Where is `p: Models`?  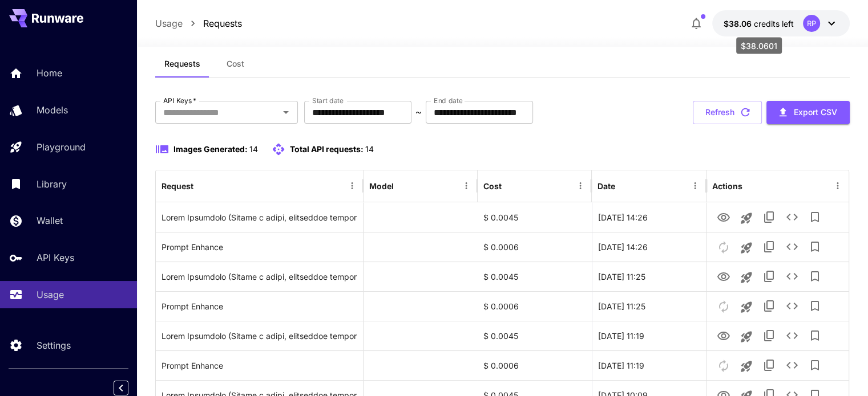 p: Models is located at coordinates (52, 110).